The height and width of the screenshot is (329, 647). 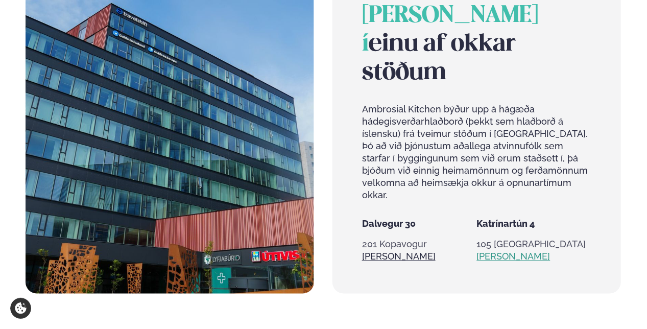 I want to click on a: Cookie settings, so click(x=20, y=308).